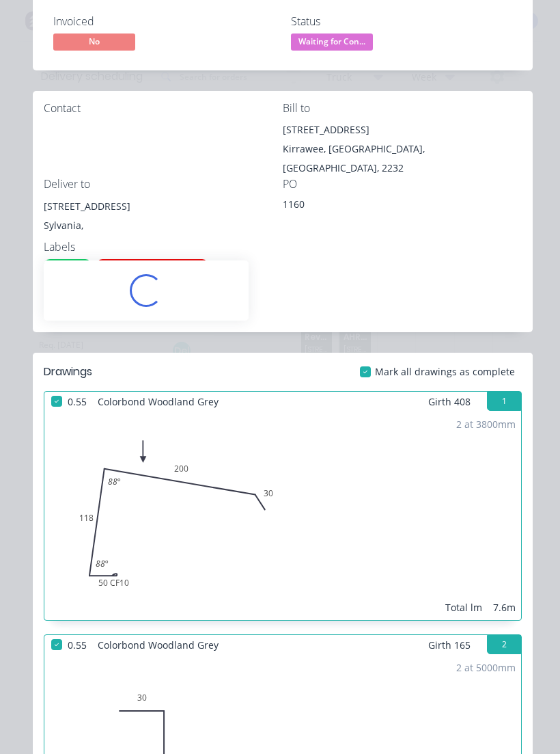  What do you see at coordinates (164, 247) in the screenshot?
I see `div: Labels` at bounding box center [164, 247].